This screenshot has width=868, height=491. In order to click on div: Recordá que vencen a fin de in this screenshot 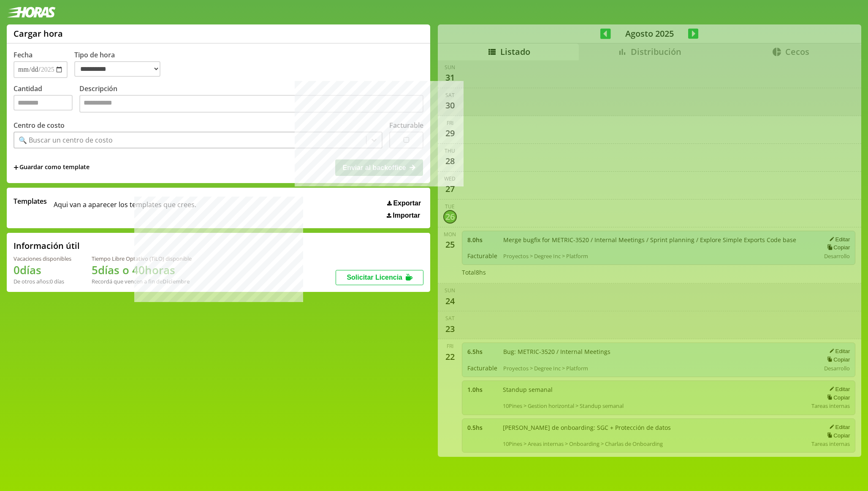, I will do `click(141, 281)`.